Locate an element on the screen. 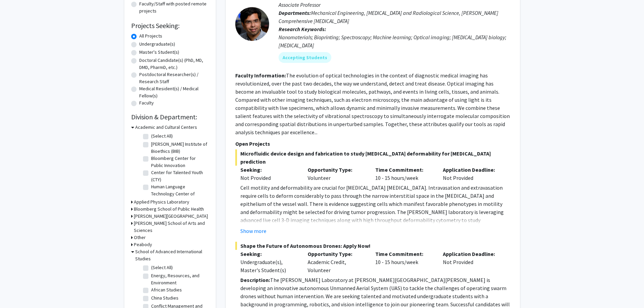  label: Human Language Technology Center of Excellence (HLTCOE) is located at coordinates (180, 193).